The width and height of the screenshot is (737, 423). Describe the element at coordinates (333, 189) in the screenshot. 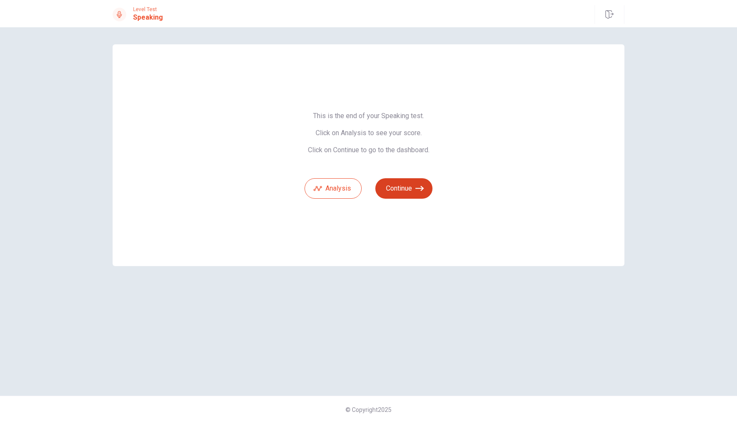

I see `button: Analysis` at that location.